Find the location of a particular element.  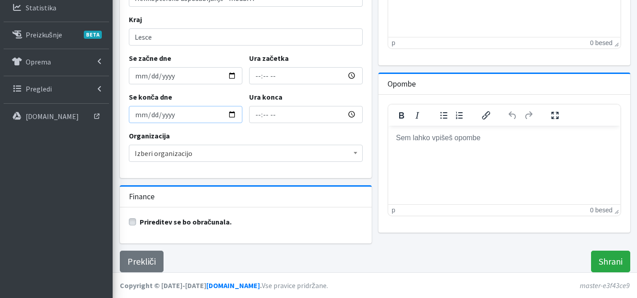

button: Krepko is located at coordinates (401, 115).